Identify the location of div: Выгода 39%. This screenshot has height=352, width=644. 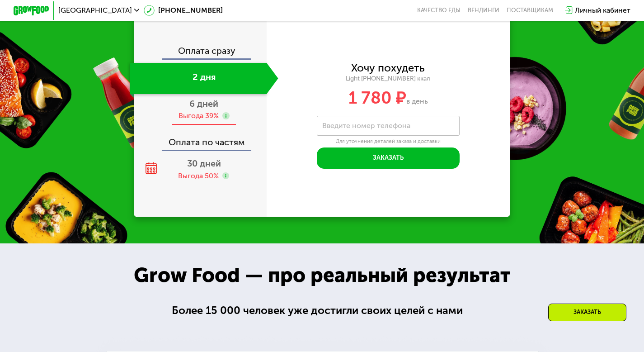
(199, 116).